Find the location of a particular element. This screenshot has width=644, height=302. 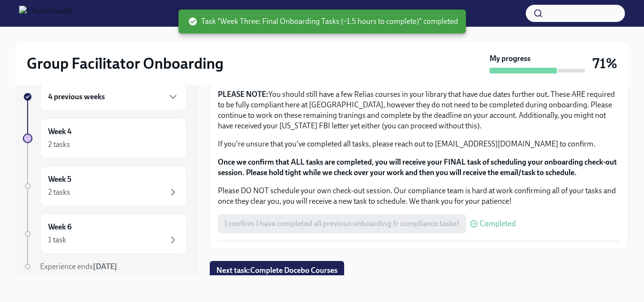

span: Next task : Complete Docebo Courses is located at coordinates (277, 271).